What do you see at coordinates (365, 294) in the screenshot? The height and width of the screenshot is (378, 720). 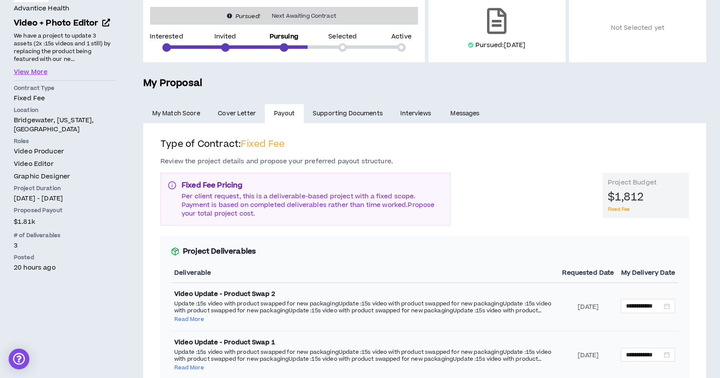 I see `h4: Video Update - Product Swap 2` at bounding box center [365, 294].